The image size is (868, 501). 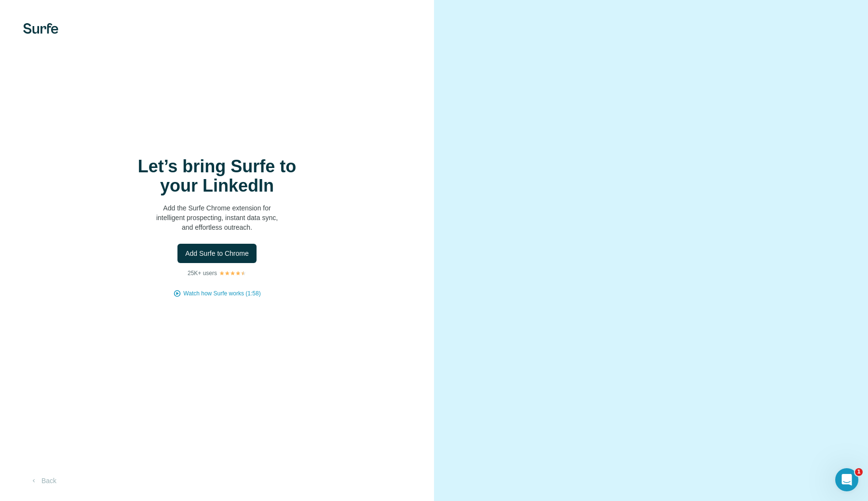 I want to click on button: Back, so click(x=43, y=480).